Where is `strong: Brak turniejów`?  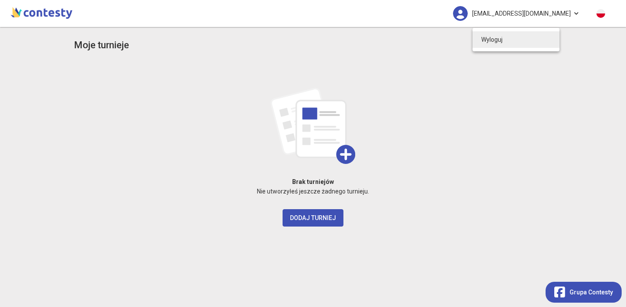 strong: Brak turniejów is located at coordinates (313, 182).